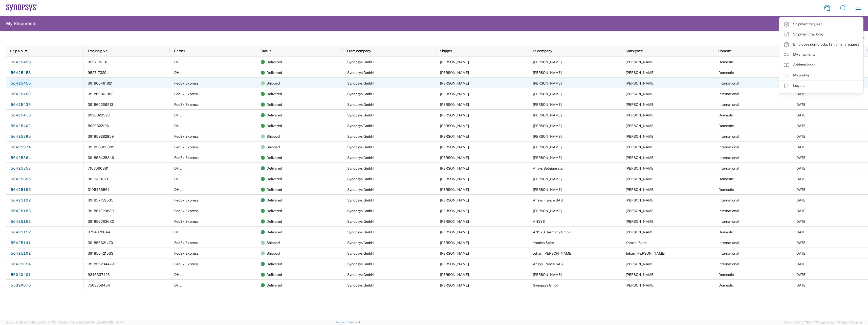 The image size is (868, 325). I want to click on span: Jon Rihan, so click(640, 62).